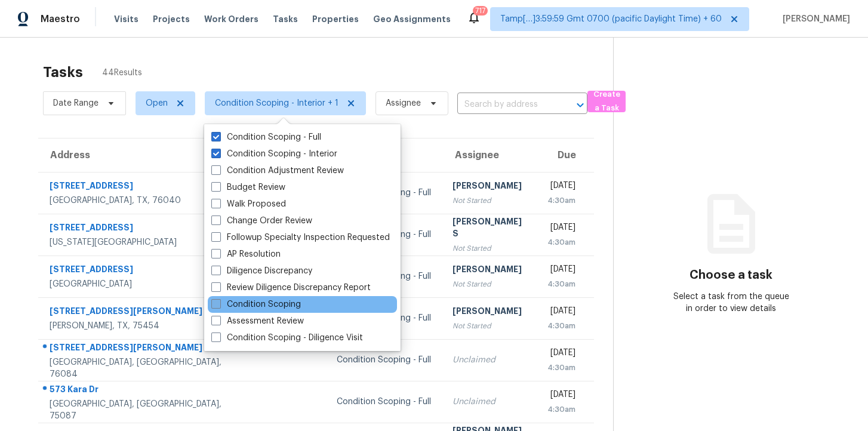 This screenshot has width=868, height=431. I want to click on span: Condition Scoping - Interior + 1, so click(277, 104).